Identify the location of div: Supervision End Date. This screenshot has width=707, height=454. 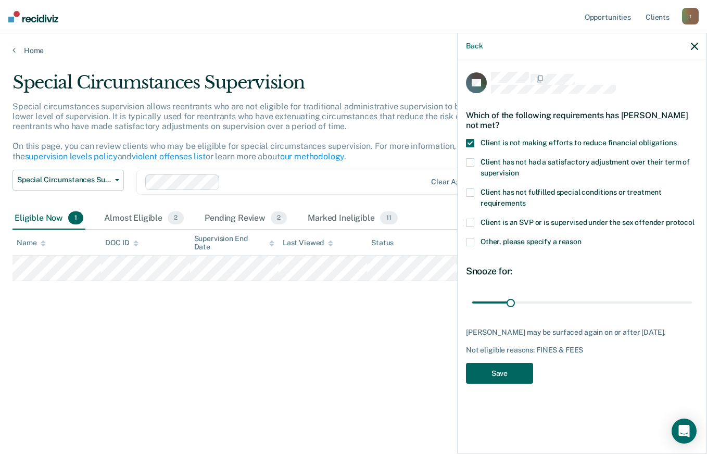
(234, 243).